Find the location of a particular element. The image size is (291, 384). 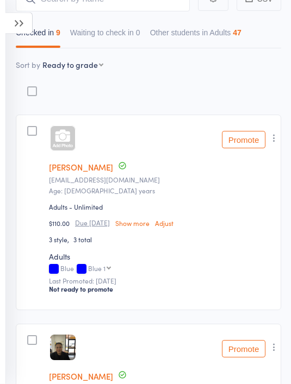

button: Other students in Adults47 is located at coordinates (196, 36).